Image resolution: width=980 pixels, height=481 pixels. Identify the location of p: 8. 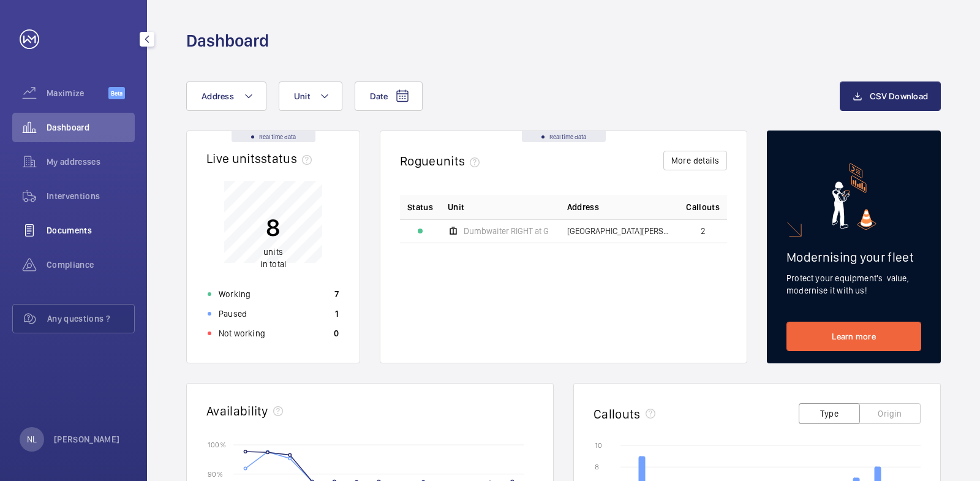
(273, 228).